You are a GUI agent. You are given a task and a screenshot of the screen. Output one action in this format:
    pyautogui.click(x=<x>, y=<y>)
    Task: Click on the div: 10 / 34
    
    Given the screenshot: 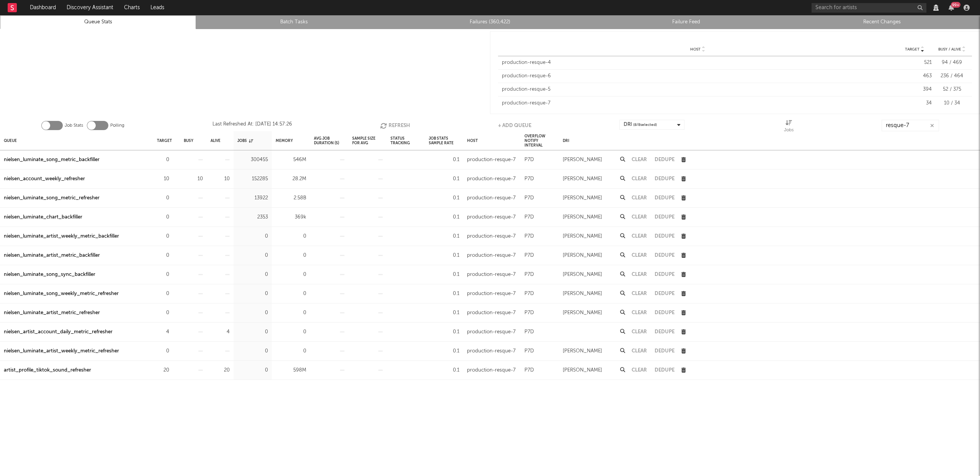 What is the action you would take?
    pyautogui.click(x=952, y=104)
    